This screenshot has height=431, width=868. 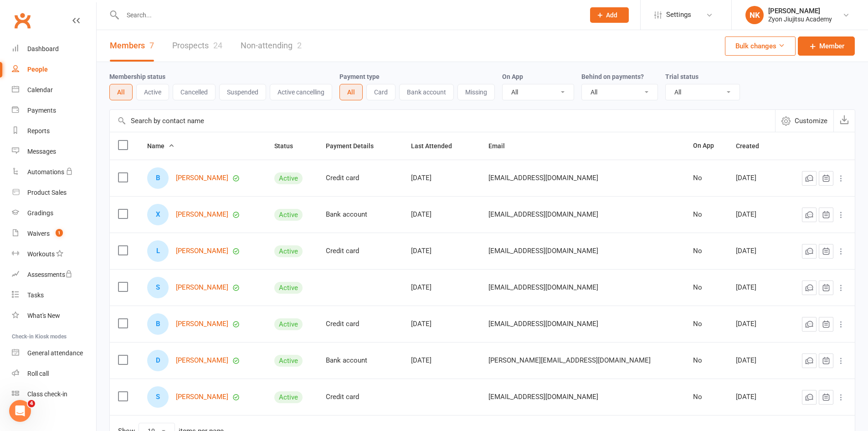 What do you see at coordinates (437, 146) in the screenshot?
I see `button: Last Attended` at bounding box center [437, 146].